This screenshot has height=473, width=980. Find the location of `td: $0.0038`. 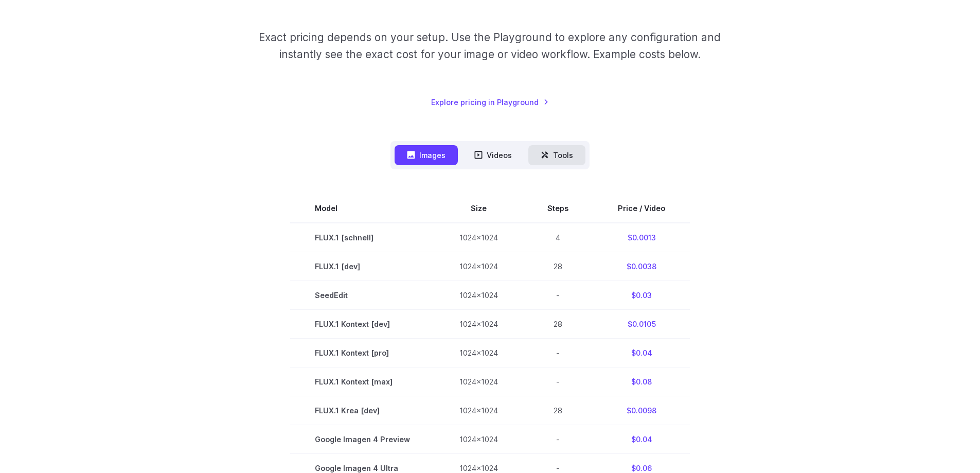

td: $0.0038 is located at coordinates (642, 266).